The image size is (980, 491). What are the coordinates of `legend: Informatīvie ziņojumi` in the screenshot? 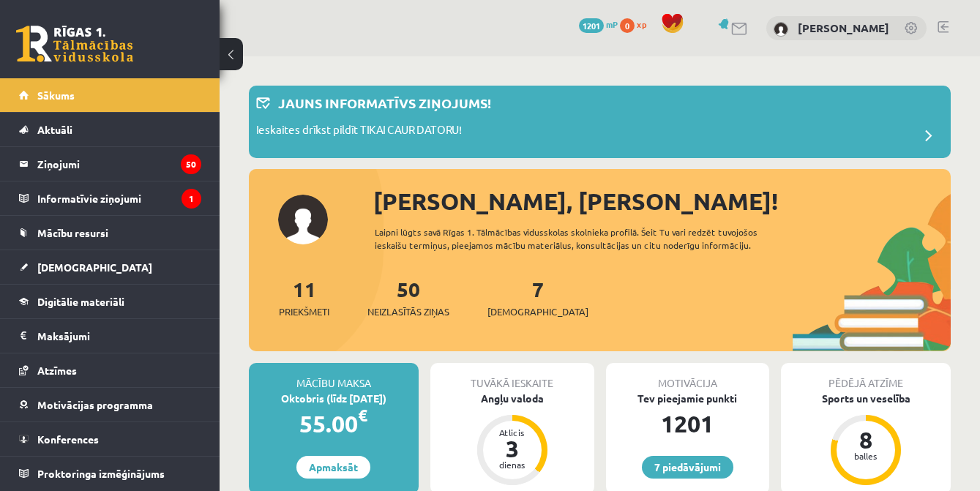 It's located at (119, 198).